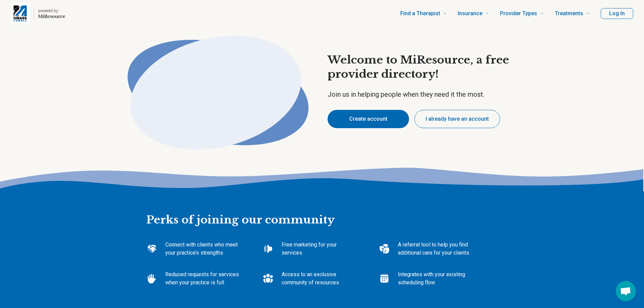 This screenshot has height=308, width=644. I want to click on p: A referral tool to help you find additional care for your clients, so click(436, 249).